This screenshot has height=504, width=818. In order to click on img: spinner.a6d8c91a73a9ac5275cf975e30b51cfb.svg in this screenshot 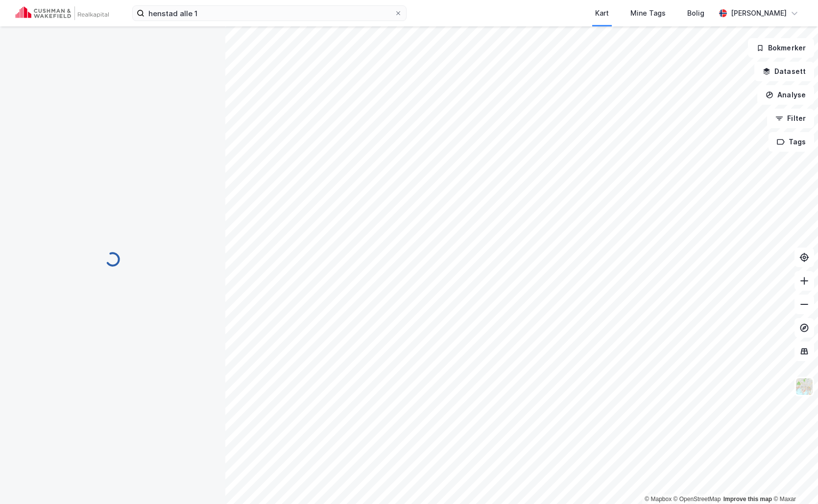, I will do `click(113, 259)`.